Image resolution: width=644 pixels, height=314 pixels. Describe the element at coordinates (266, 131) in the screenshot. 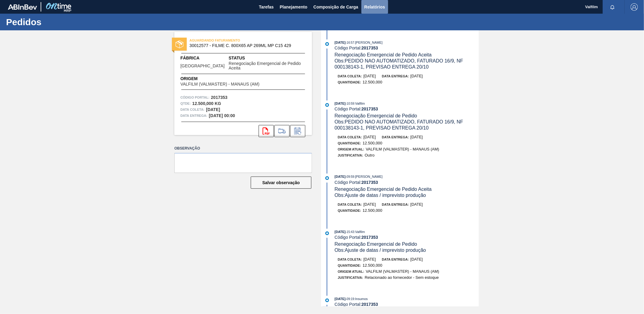

I see `div: Abrir arquivo PDF` at that location.